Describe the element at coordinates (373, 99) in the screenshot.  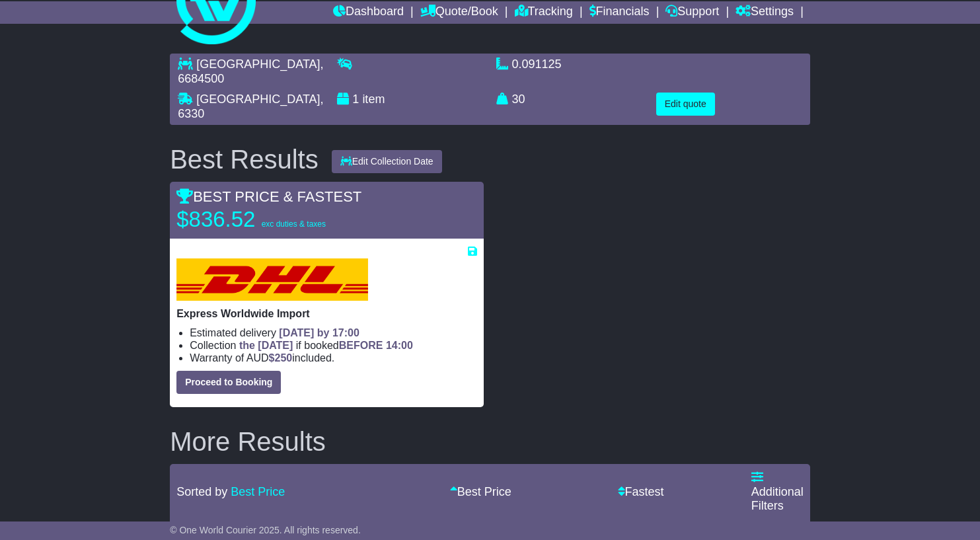
I see `span: item` at that location.